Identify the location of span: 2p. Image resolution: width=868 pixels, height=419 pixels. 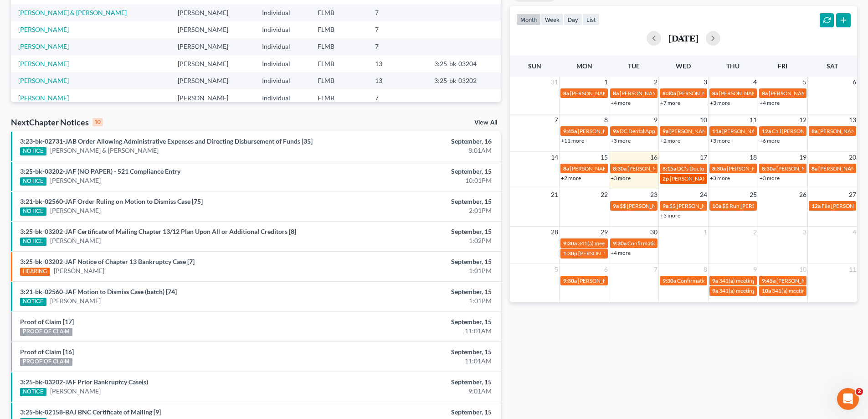
(666, 178).